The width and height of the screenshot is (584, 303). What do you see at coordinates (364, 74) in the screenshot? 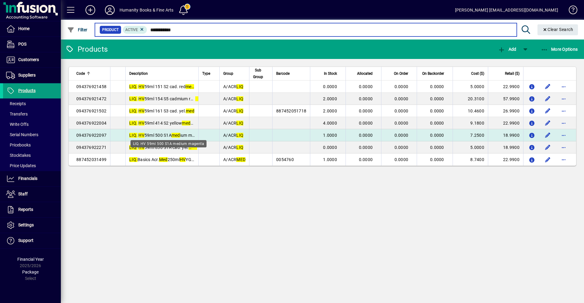
I see `div: Allocated` at bounding box center [364, 74].